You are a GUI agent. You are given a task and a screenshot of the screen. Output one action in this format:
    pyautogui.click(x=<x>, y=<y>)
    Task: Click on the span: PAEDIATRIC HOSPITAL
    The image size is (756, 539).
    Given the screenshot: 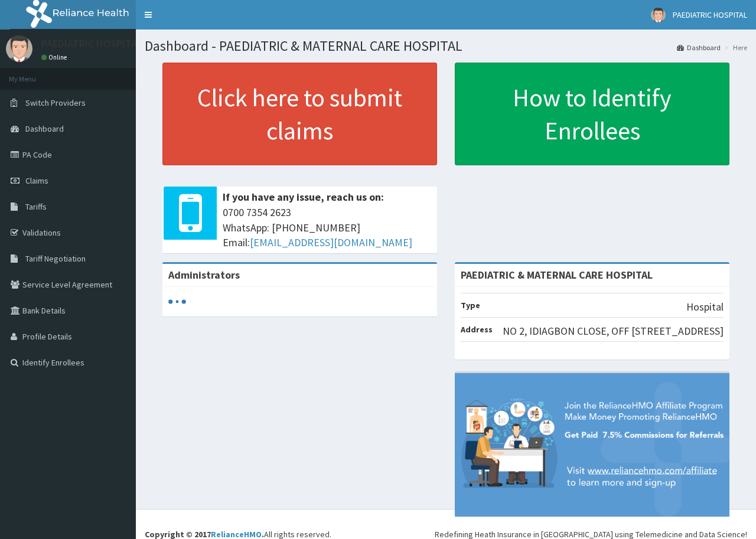 What is the action you would take?
    pyautogui.click(x=710, y=14)
    